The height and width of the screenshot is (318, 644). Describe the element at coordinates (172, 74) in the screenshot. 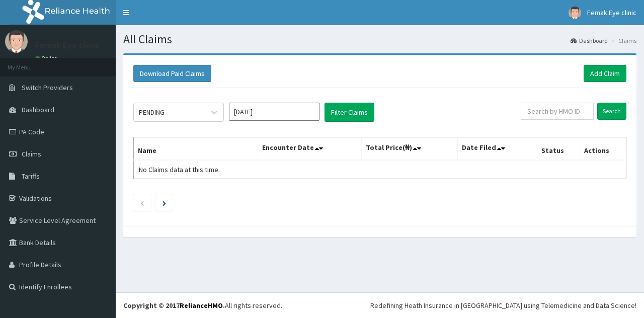

I see `button: Download Paid Claims` at that location.